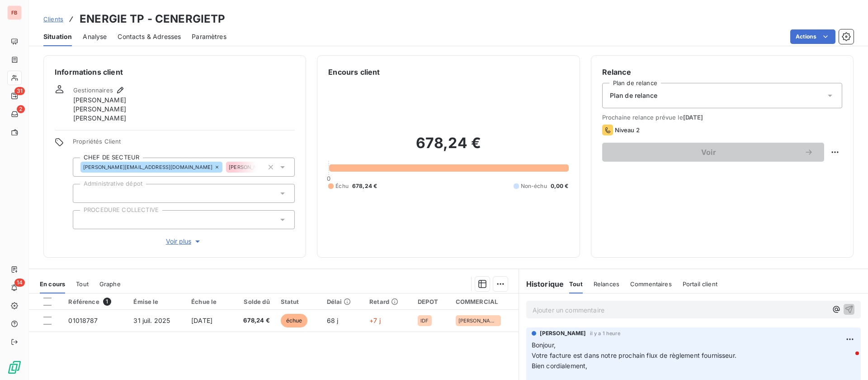  What do you see at coordinates (343, 302) in the screenshot?
I see `div: Délai` at bounding box center [343, 302].